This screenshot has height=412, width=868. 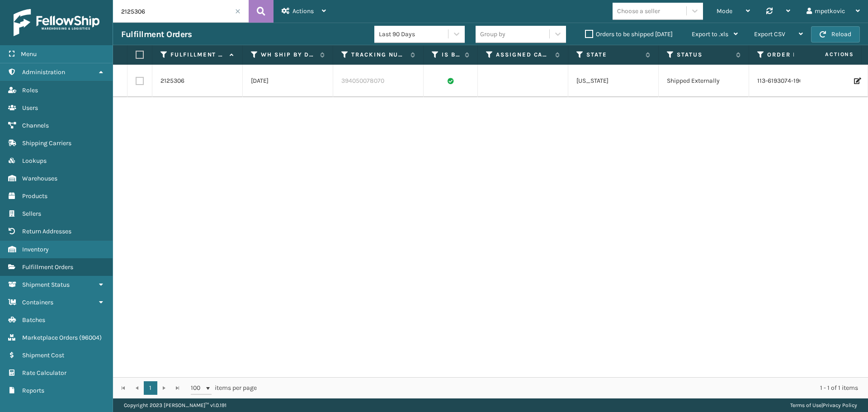 What do you see at coordinates (56, 23) in the screenshot?
I see `img: logo` at bounding box center [56, 23].